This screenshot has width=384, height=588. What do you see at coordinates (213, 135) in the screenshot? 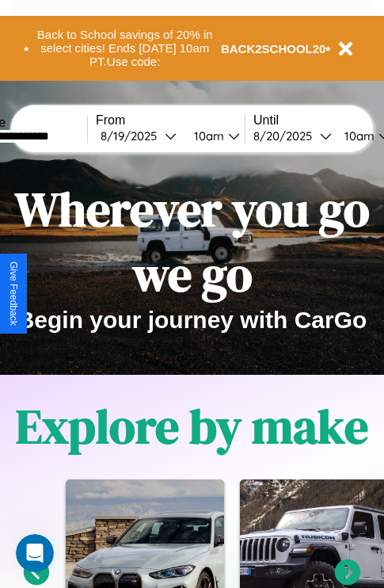
I see `button: 10am` at bounding box center [213, 135].